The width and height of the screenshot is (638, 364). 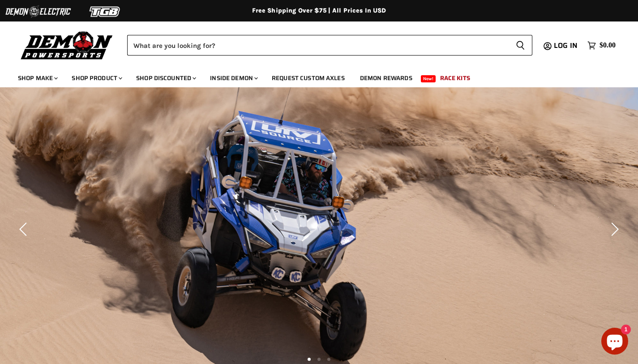 I want to click on a: Demon Rewards, so click(x=386, y=78).